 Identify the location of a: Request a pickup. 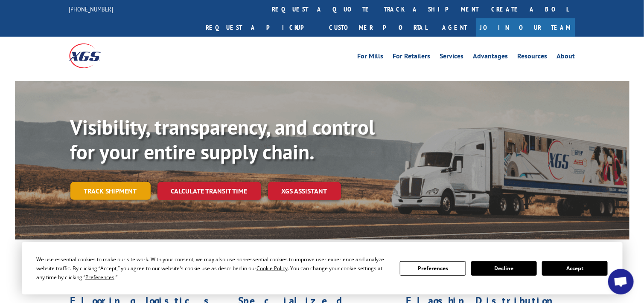
(261, 27).